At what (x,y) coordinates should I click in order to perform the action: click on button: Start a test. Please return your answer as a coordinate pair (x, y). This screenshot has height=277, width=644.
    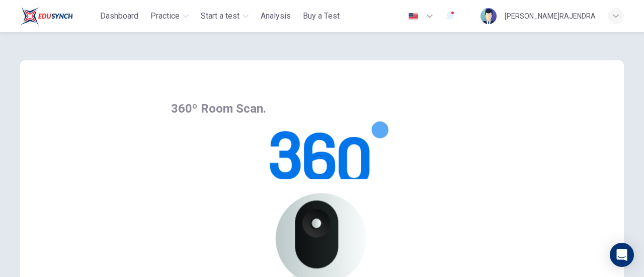
    Looking at the image, I should click on (224, 16).